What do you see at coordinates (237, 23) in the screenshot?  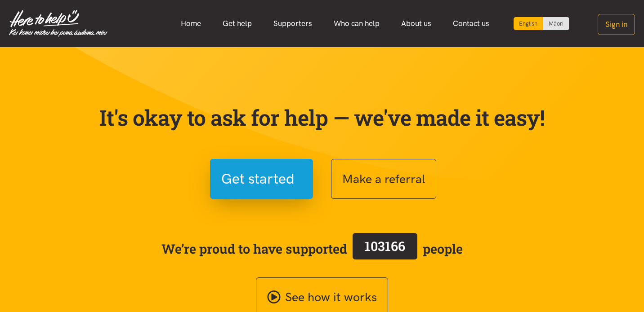 I see `a: Get help` at bounding box center [237, 23].